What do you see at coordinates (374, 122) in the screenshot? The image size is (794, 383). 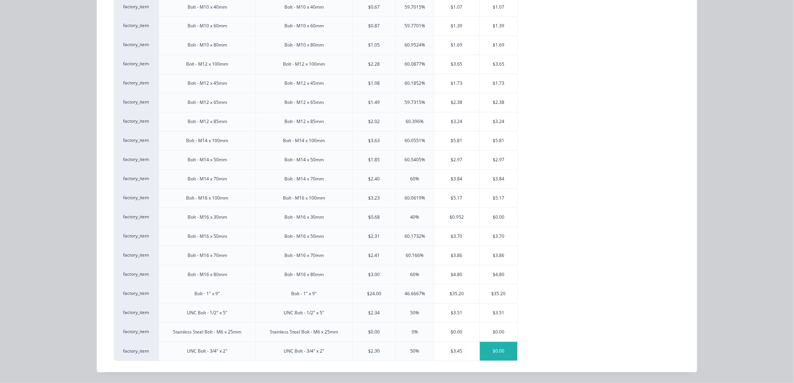 I see `div: $2.02` at bounding box center [374, 122].